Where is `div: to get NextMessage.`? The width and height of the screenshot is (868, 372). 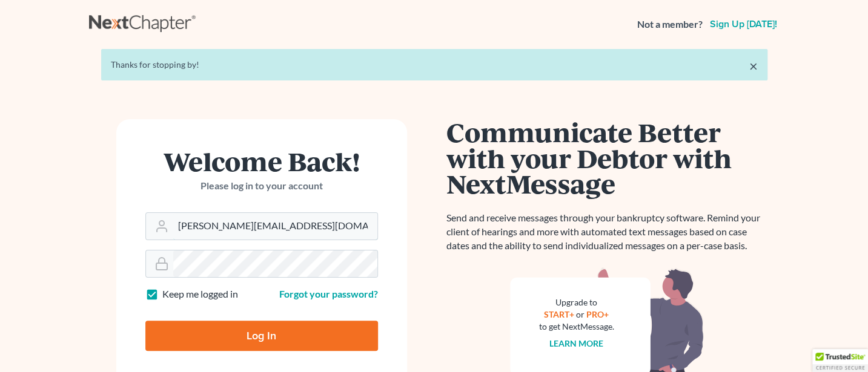
div: to get NextMessage. is located at coordinates (577, 327).